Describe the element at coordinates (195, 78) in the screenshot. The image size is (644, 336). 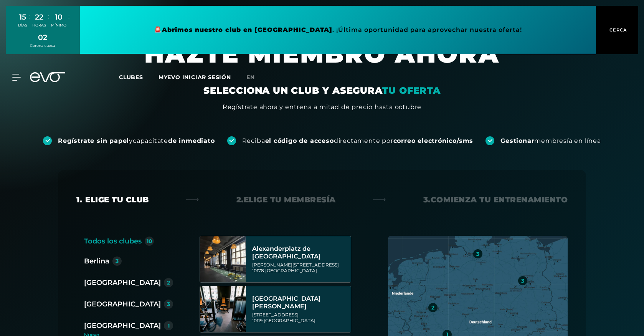
I see `font: MYEVO INICIAR SESIÓN` at that location.